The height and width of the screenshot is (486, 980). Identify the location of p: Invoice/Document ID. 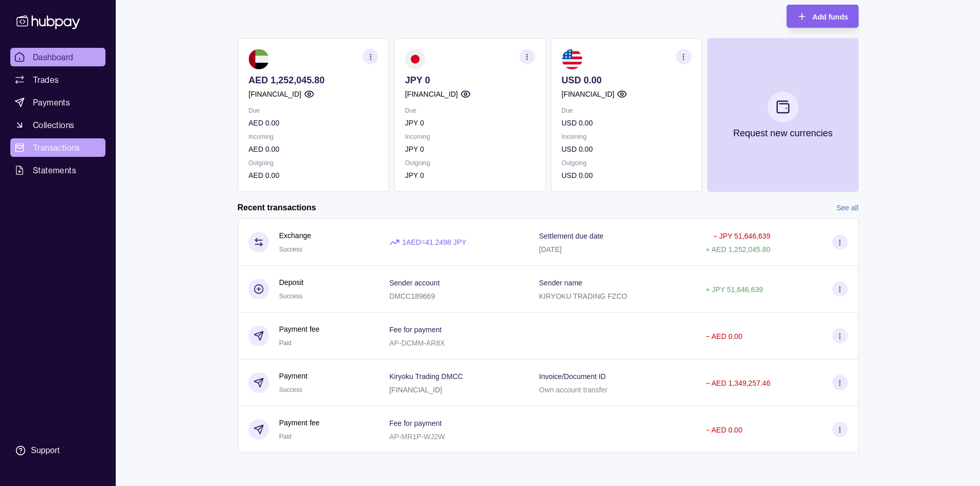
(573, 377).